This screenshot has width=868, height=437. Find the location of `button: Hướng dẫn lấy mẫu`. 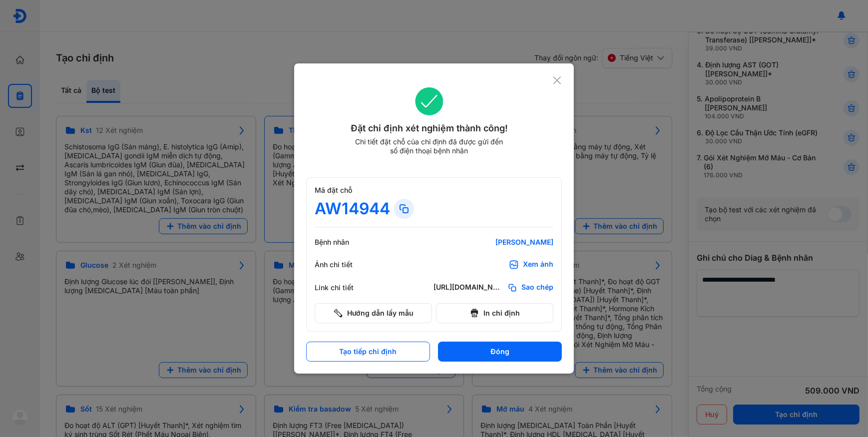

button: Hướng dẫn lấy mẫu is located at coordinates (373, 313).